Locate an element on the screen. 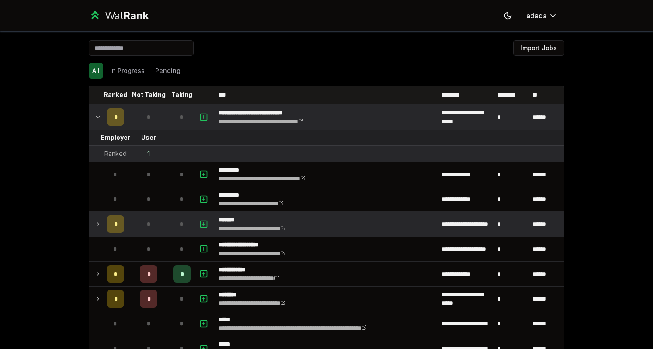  div: 1 is located at coordinates (149, 154).